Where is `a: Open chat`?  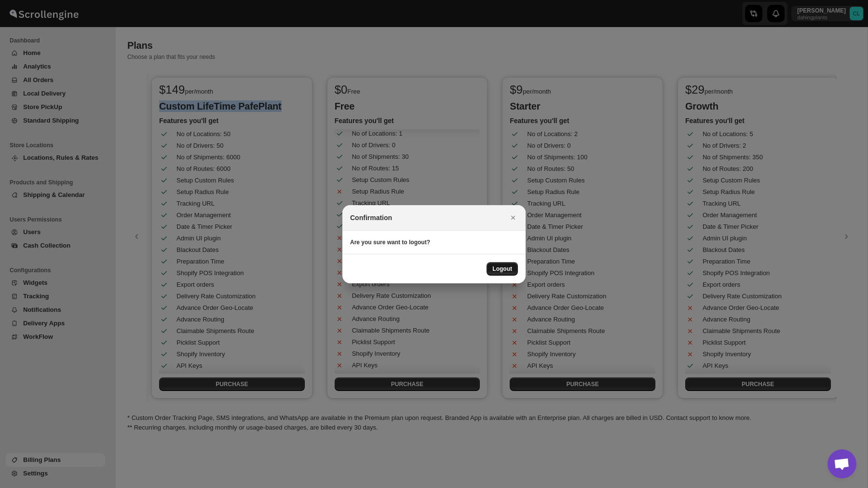
a: Open chat is located at coordinates (842, 463).